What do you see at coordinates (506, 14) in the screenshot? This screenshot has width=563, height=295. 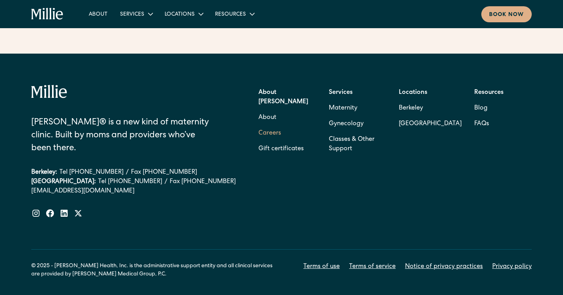 I see `a: Book now` at bounding box center [506, 14].